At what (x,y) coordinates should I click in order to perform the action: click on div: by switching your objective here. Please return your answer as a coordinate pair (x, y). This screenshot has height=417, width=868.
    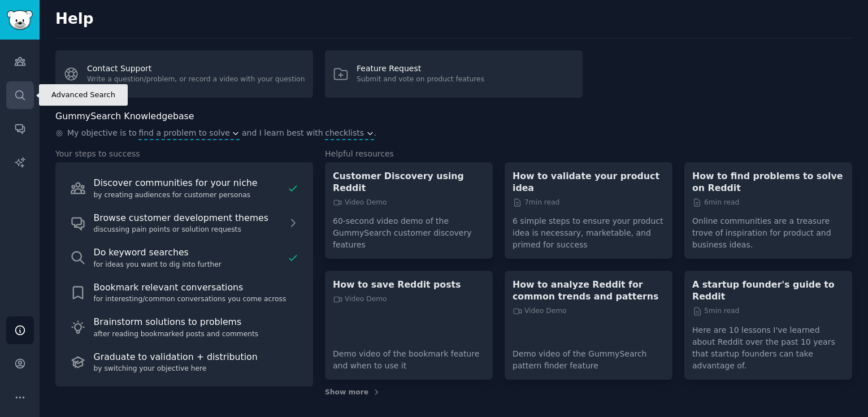
    Looking at the image, I should click on (196, 370).